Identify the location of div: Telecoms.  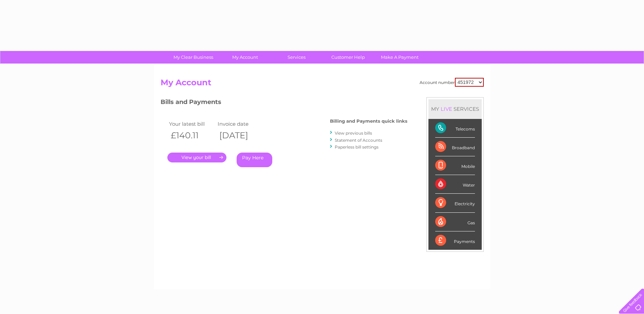
(454, 128).